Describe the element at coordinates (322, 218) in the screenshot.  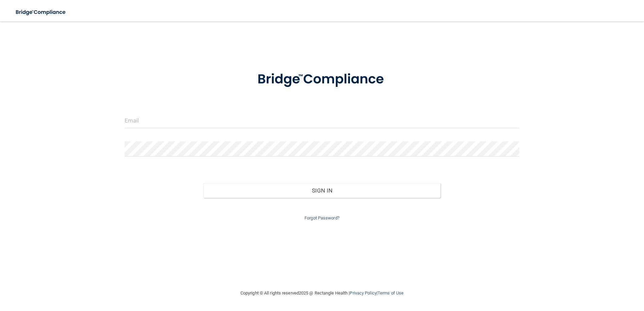
I see `a: Forgot Password?` at that location.